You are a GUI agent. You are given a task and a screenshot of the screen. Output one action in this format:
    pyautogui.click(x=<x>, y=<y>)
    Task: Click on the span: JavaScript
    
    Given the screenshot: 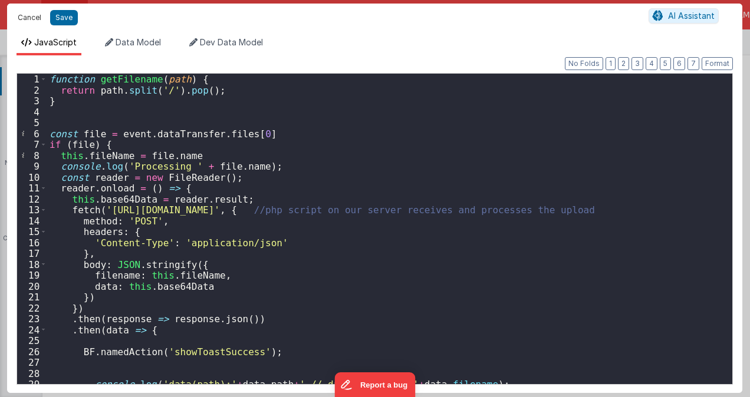 What is the action you would take?
    pyautogui.click(x=55, y=42)
    